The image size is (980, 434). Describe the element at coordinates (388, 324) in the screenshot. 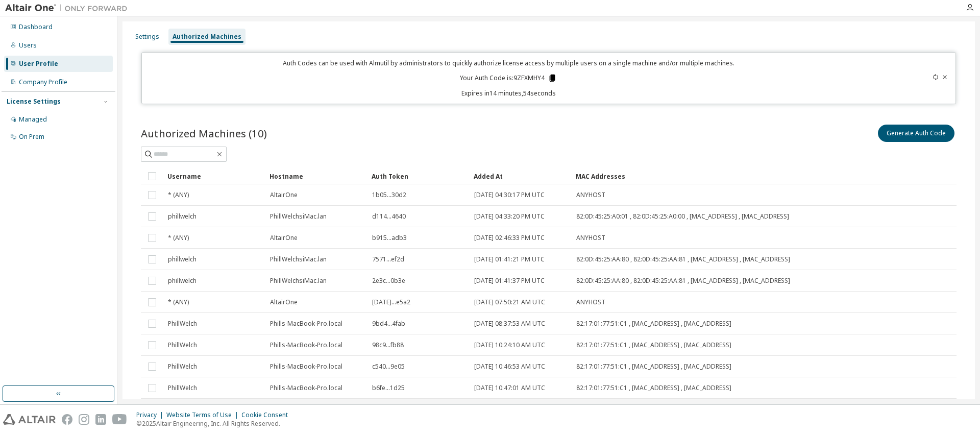

I see `span: 9bd4...4fab` at that location.